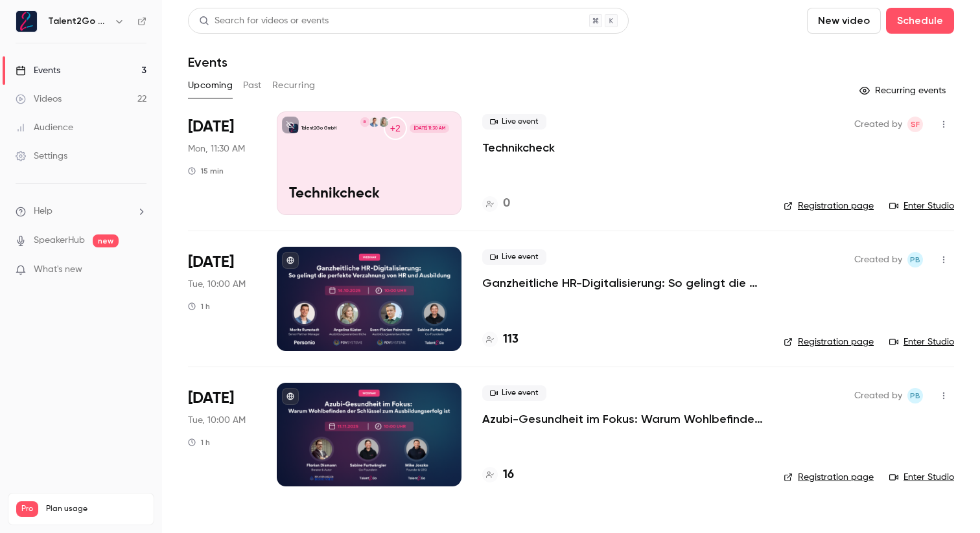  What do you see at coordinates (622, 419) in the screenshot?
I see `p: Azubi-Gesundheit im Fokus: Warum Wohlbefinden der Schlüssel zum Ausbildungserfolg ist 💚` at bounding box center [622, 419].